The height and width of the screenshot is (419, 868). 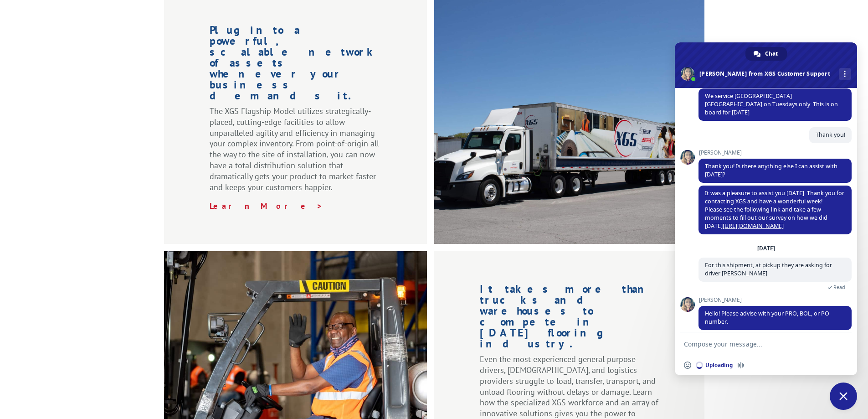 I want to click on span: Audio message, so click(x=741, y=366).